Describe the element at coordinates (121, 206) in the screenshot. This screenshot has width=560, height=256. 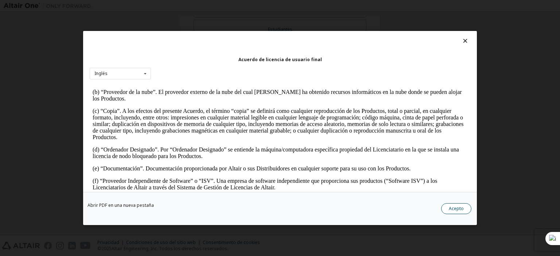
I see `a: Abrir PDF en una nueva pestaña` at that location.